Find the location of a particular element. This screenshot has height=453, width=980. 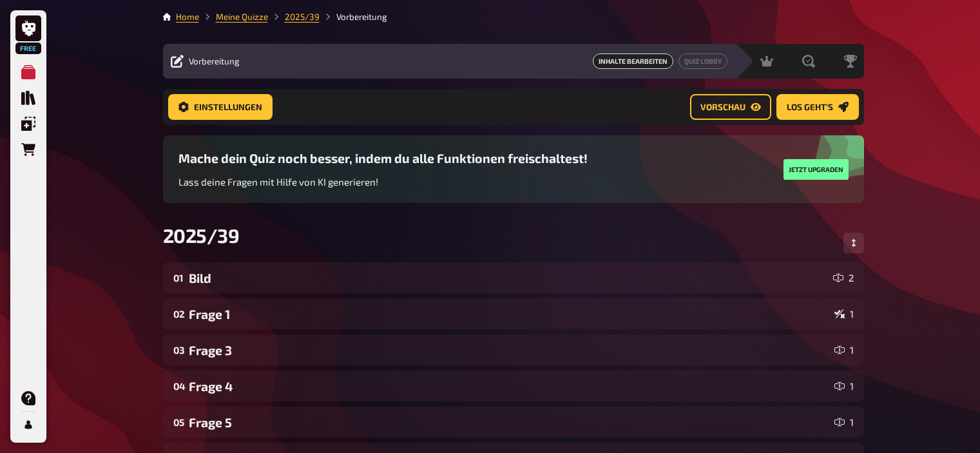

button: Reihenfolge anpassen is located at coordinates (854, 243).